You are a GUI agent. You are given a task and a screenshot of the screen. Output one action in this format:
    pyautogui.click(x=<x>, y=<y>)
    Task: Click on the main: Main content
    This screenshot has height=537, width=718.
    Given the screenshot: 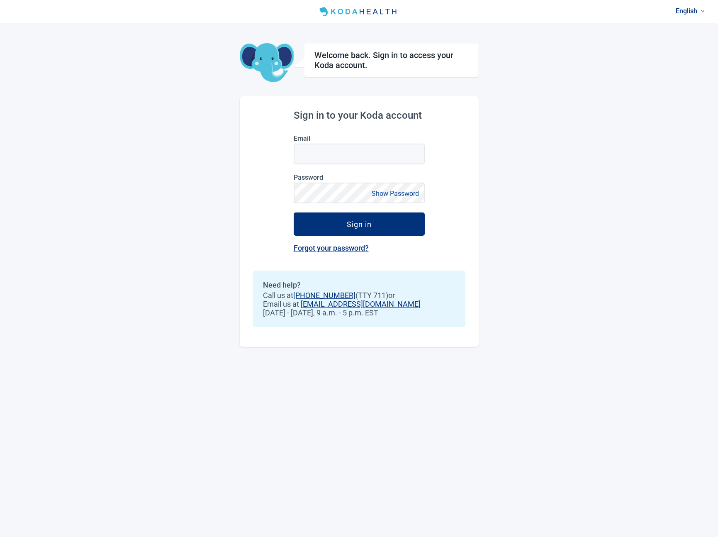 What is the action you would take?
    pyautogui.click(x=359, y=185)
    